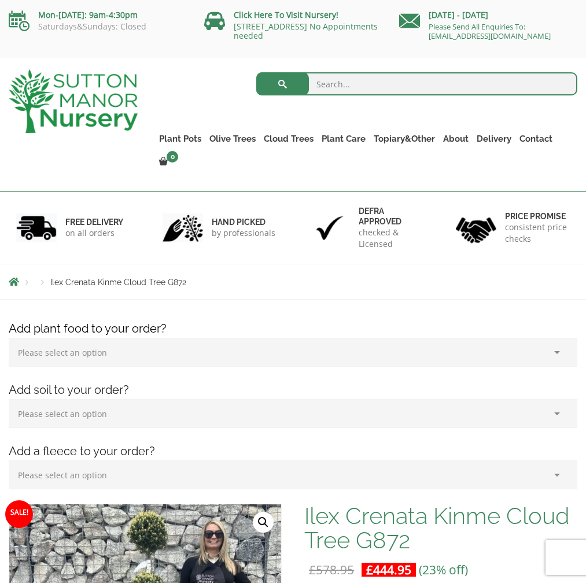  I want to click on a: 0, so click(168, 162).